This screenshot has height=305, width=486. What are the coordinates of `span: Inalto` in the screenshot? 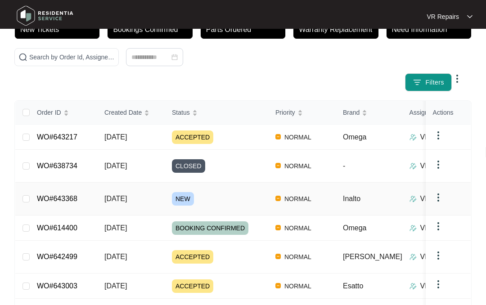 It's located at (352, 199).